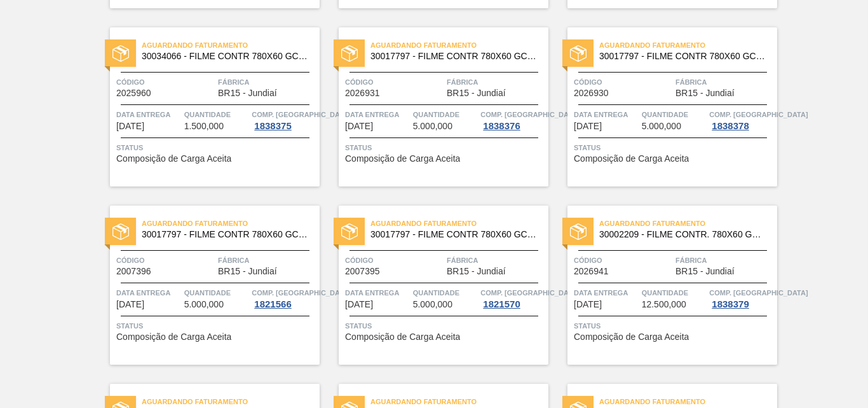 This screenshot has height=408, width=868. I want to click on span: 2026931, so click(362, 93).